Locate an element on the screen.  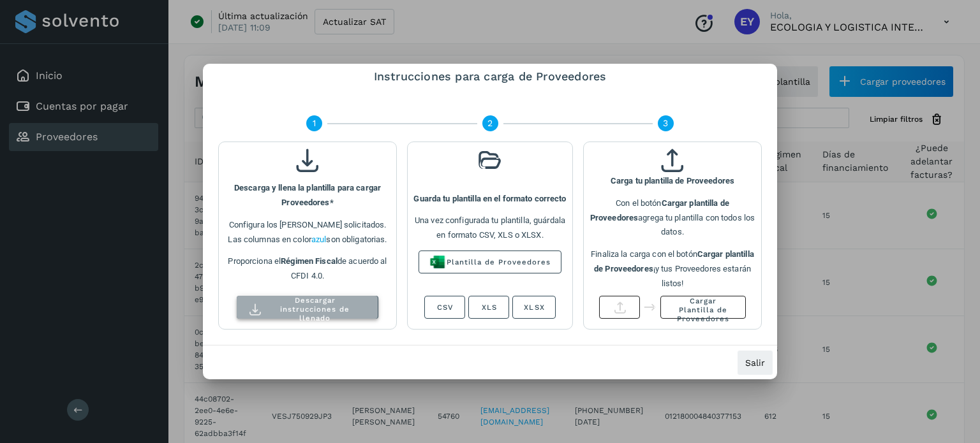
span: Finaliza la carga con el botón ¡y tus Proveedores estarán listos! is located at coordinates (673, 269).